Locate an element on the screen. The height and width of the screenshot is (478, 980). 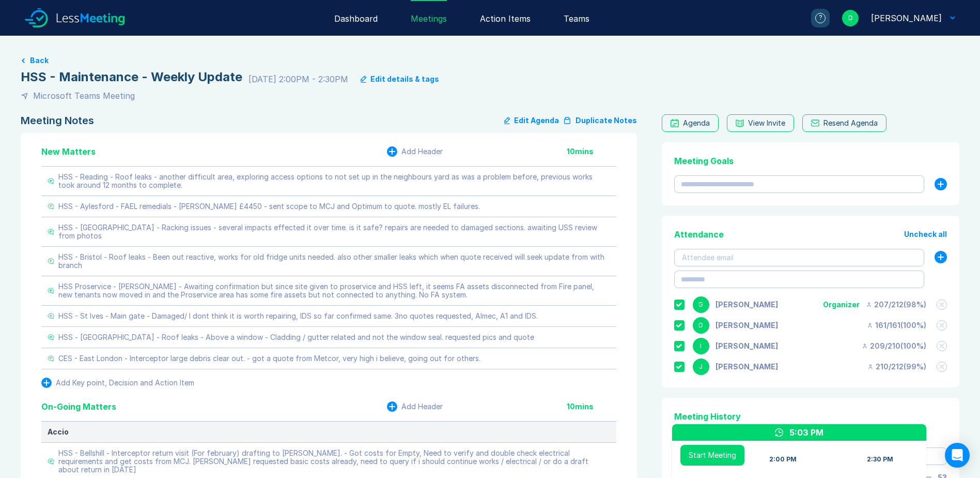
div: Open Intercom Messenger is located at coordinates (958, 455).